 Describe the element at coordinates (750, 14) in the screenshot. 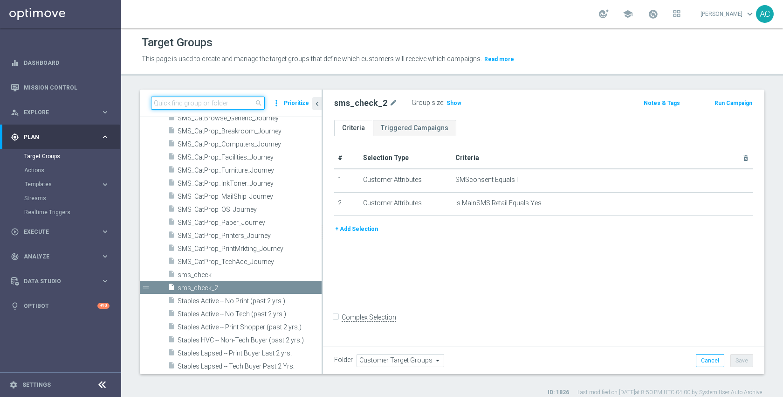

I see `span: keyboard_arrow_down` at that location.